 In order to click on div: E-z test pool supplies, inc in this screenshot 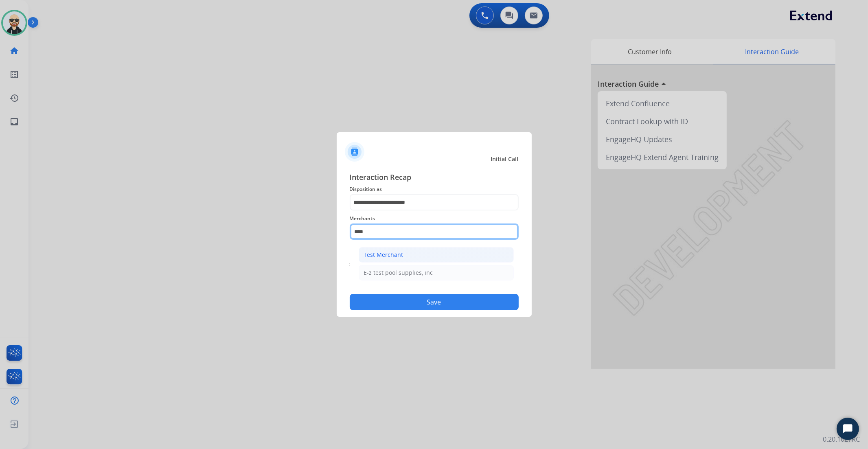, I will do `click(399, 273)`.